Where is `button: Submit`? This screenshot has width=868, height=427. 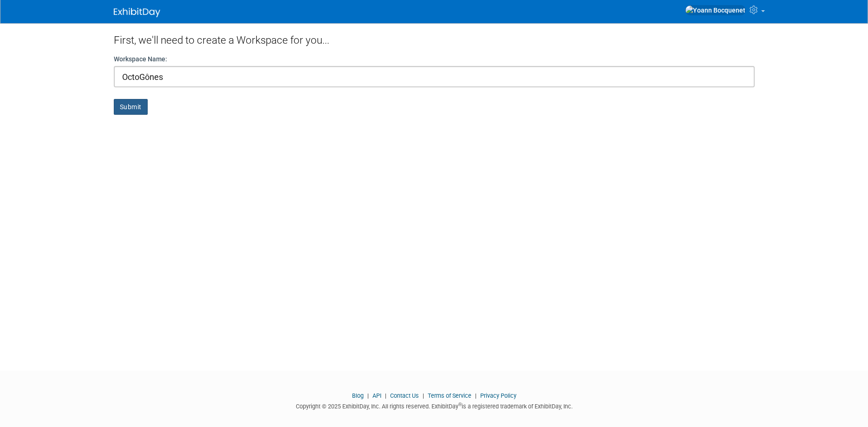 button: Submit is located at coordinates (131, 107).